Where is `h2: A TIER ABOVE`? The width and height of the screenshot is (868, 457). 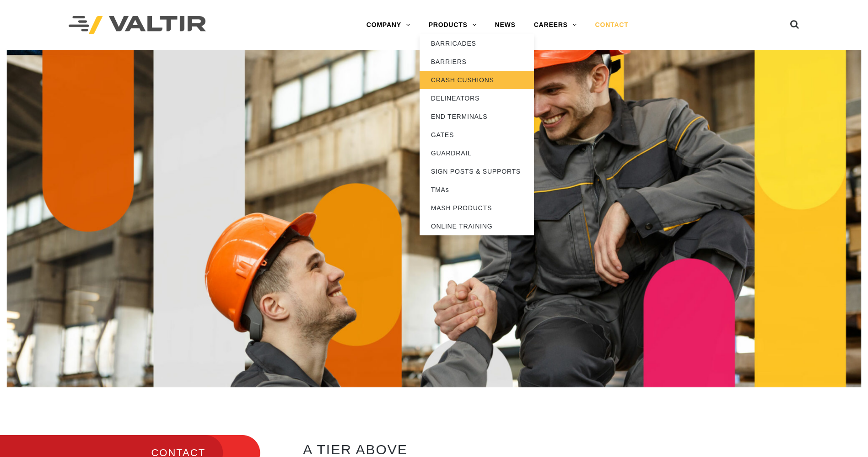
h2: A TIER ABOVE is located at coordinates (573, 450).